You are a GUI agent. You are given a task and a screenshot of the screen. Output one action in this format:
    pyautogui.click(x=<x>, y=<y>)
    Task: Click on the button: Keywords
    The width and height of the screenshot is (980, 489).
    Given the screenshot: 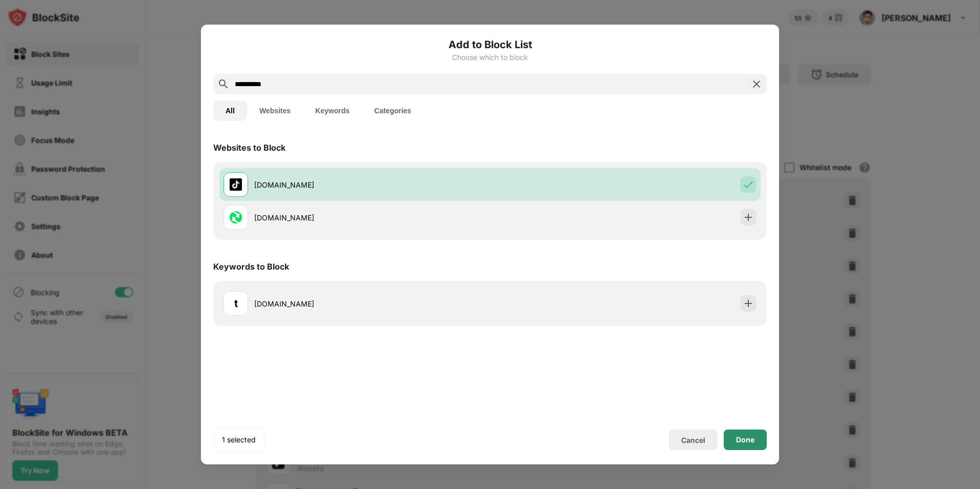 What is the action you would take?
    pyautogui.click(x=332, y=110)
    